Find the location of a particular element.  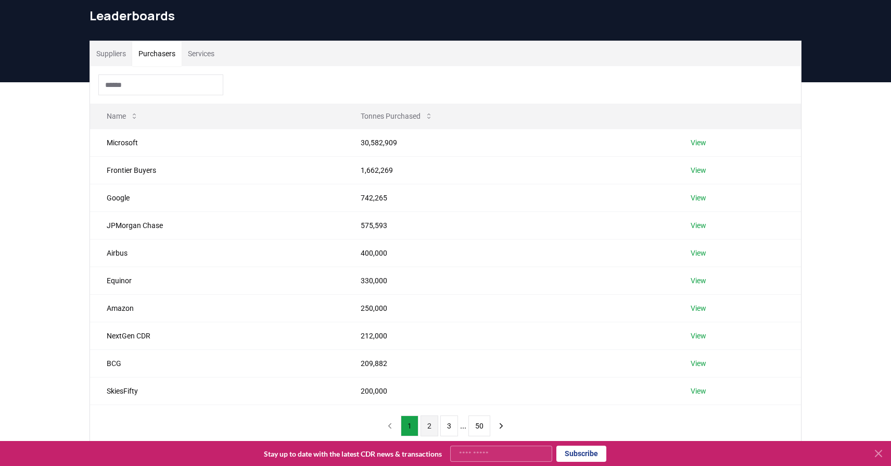

td: 212,000 is located at coordinates (509, 335).